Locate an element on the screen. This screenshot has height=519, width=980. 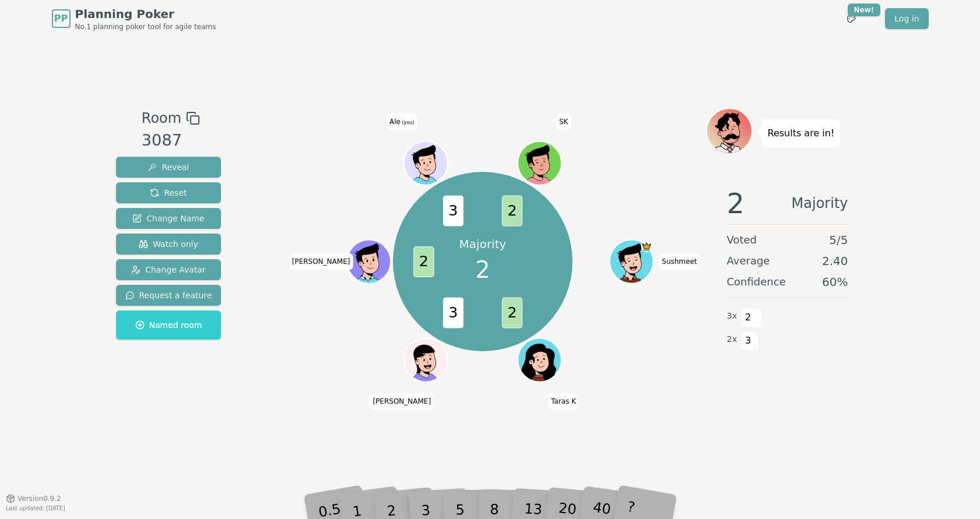
span: Watch only is located at coordinates (169, 244).